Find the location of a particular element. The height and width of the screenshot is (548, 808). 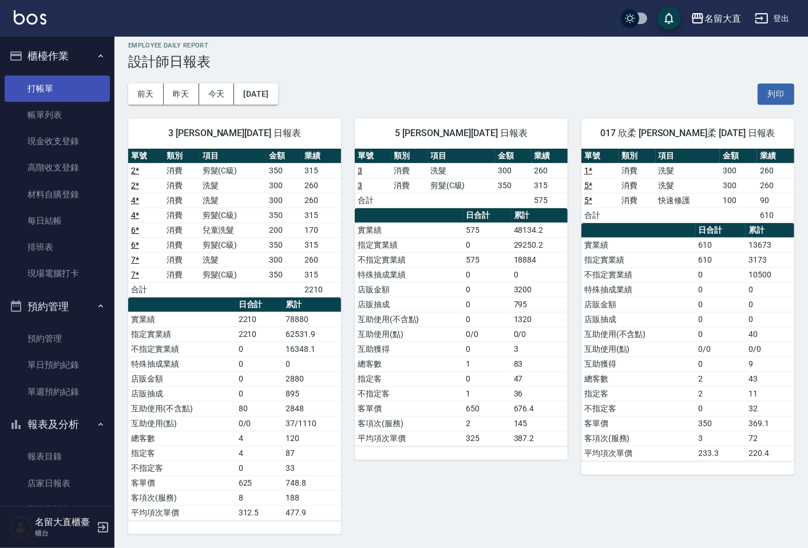

td: 指定客 is located at coordinates (409, 379).